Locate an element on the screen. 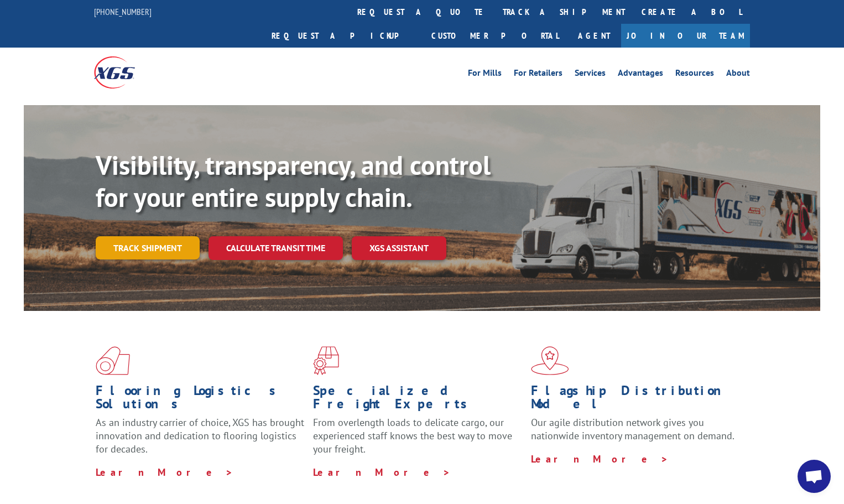  img: xgs-icon-focused-on-flooring-red is located at coordinates (326, 360).